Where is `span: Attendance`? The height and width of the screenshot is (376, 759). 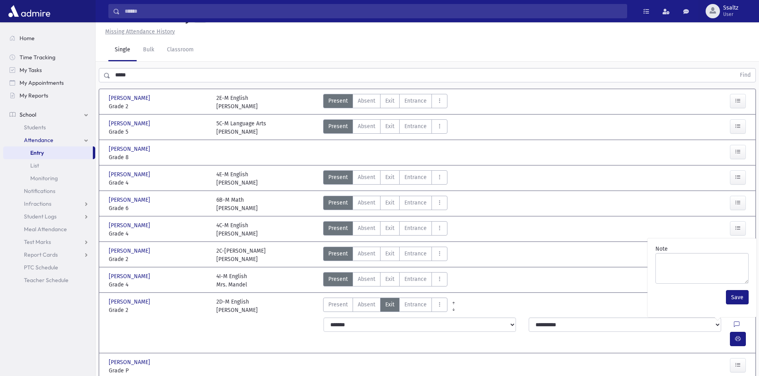
span: Attendance is located at coordinates (39, 140).